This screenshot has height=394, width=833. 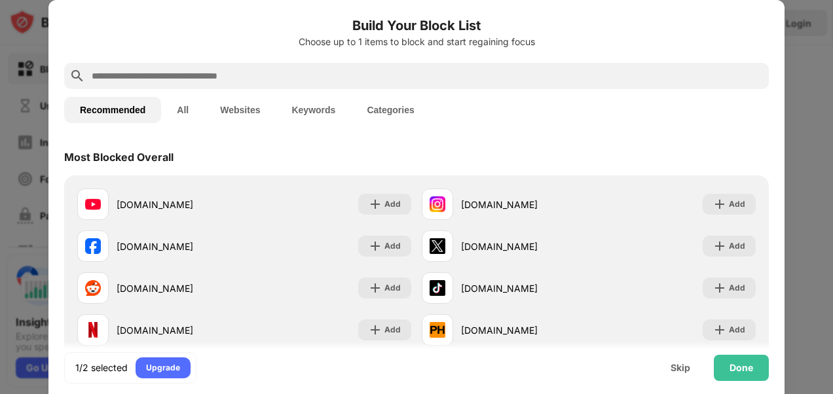 I want to click on div: Most Blocked Overall, so click(x=118, y=157).